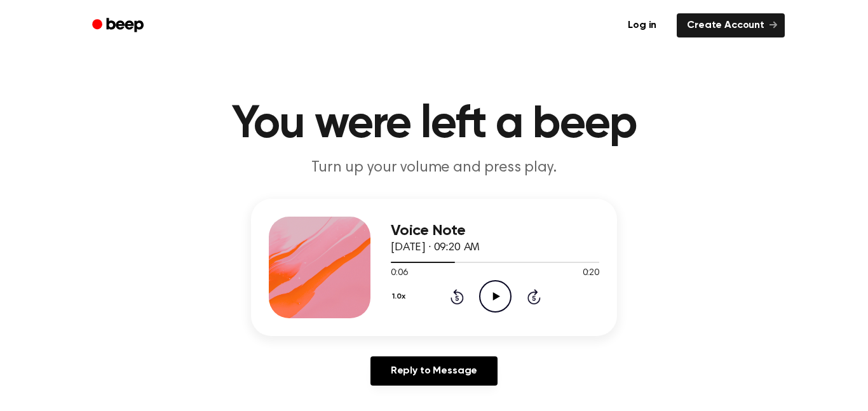 Image resolution: width=868 pixels, height=411 pixels. I want to click on h1: You were left a beep, so click(434, 125).